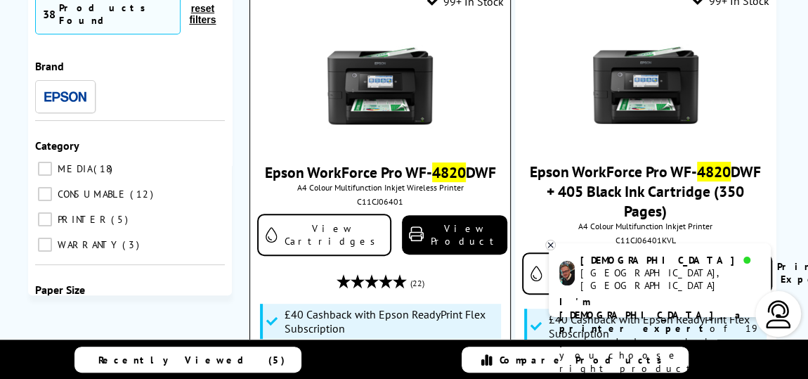  What do you see at coordinates (645, 239) in the screenshot?
I see `div: C11CJ06401KVL` at bounding box center [645, 239].